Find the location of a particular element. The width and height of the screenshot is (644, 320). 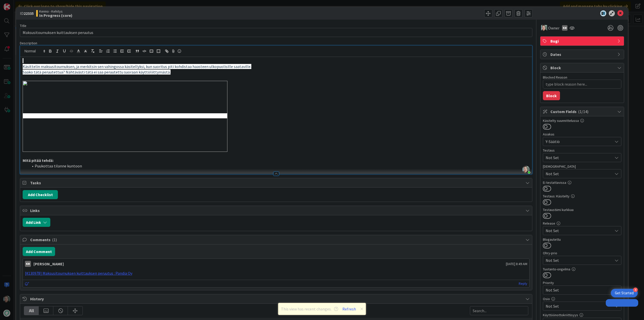

div: Open Get Started checklist, remaining modules: 4 is located at coordinates (624, 293).